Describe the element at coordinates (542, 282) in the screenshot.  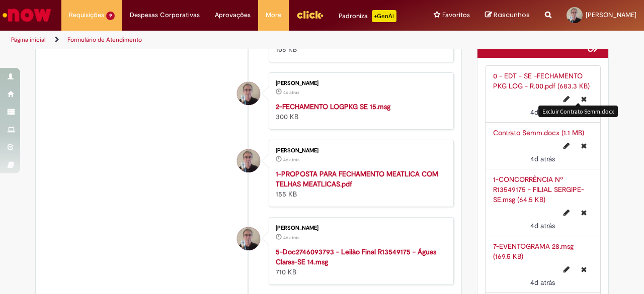
I see `time: 26/09/2025 08:58:05` at that location.